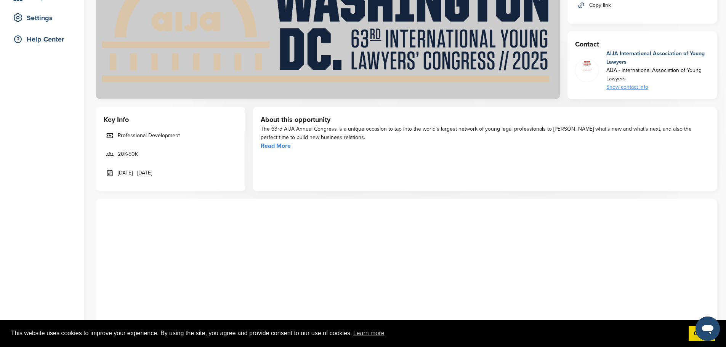 This screenshot has height=347, width=726. Describe the element at coordinates (658, 87) in the screenshot. I see `div: Show contact info` at that location.